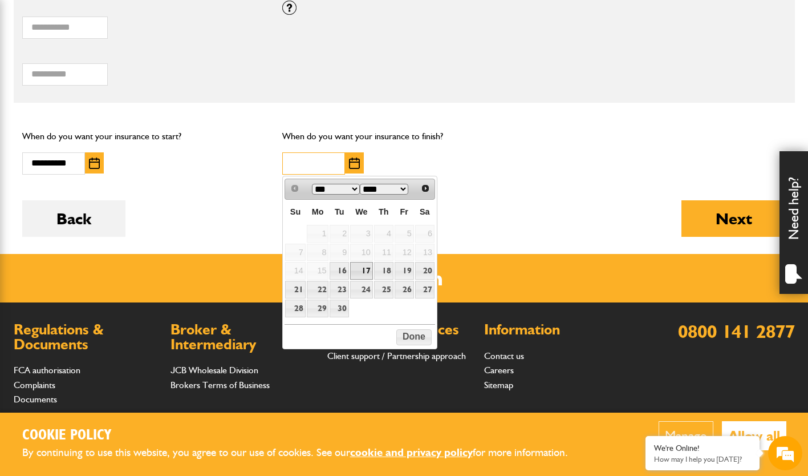  Describe the element at coordinates (499, 384) in the screenshot. I see `a: Sitemap` at that location.